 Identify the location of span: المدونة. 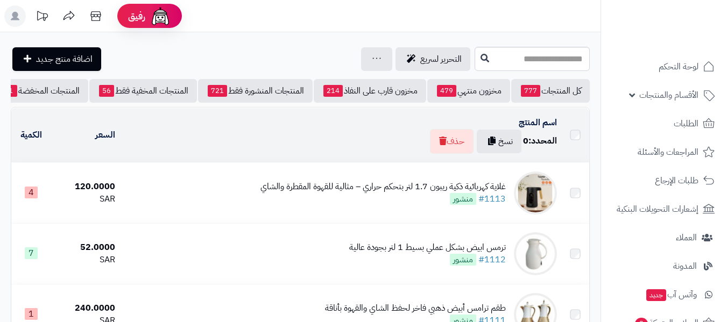
(685, 266).